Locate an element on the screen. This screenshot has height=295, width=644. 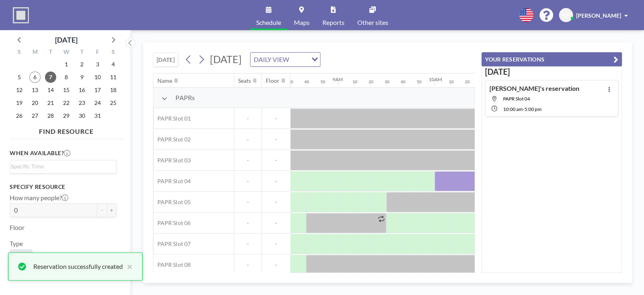
span: Thursday, October 30, 2025 is located at coordinates (82, 116).